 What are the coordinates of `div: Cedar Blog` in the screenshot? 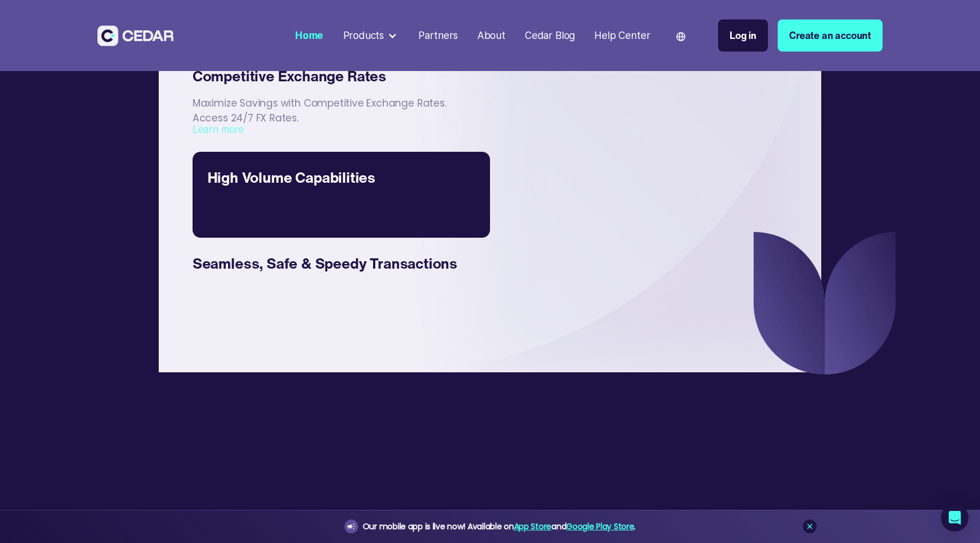 It's located at (550, 35).